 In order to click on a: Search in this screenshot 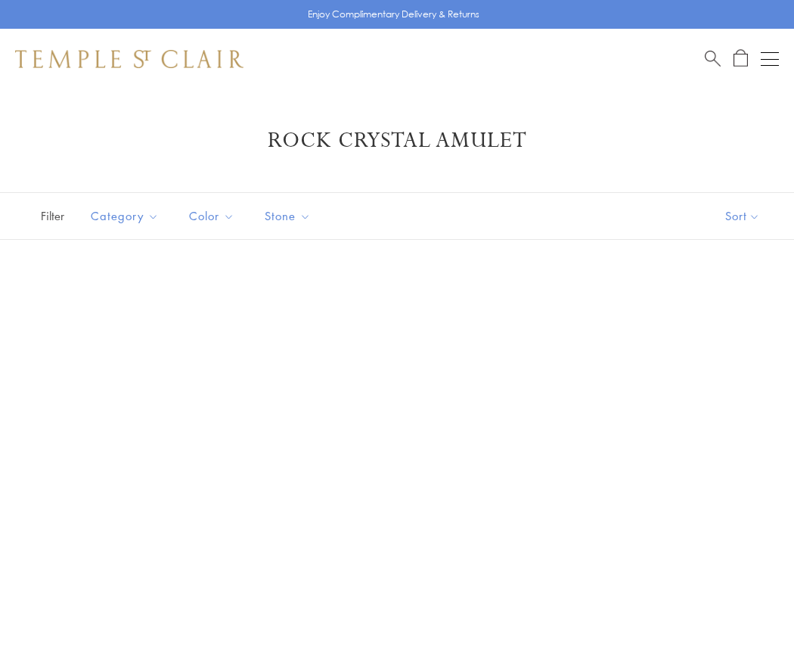, I will do `click(712, 59)`.